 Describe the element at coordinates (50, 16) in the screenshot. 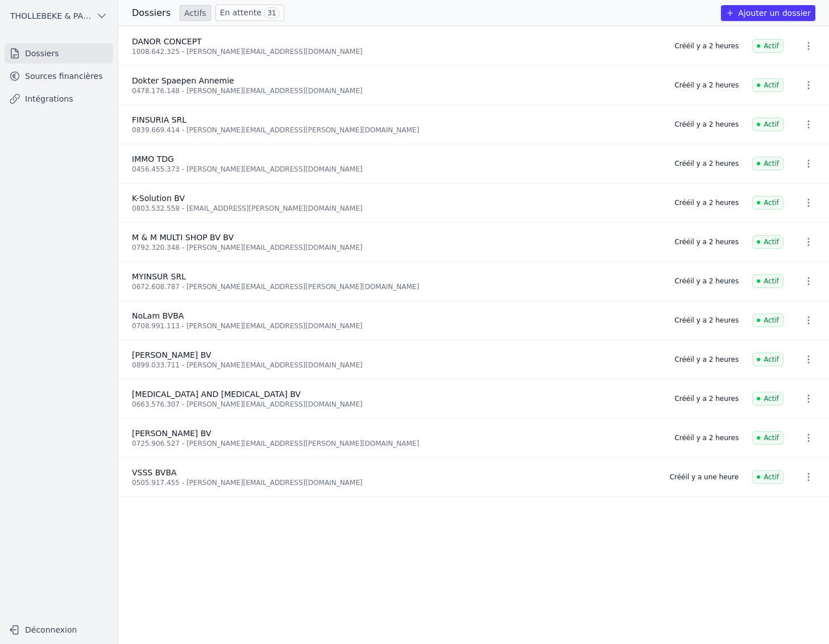

I see `span: THOLLEBEKE & PARTNERS bvbvba BVBA` at that location.